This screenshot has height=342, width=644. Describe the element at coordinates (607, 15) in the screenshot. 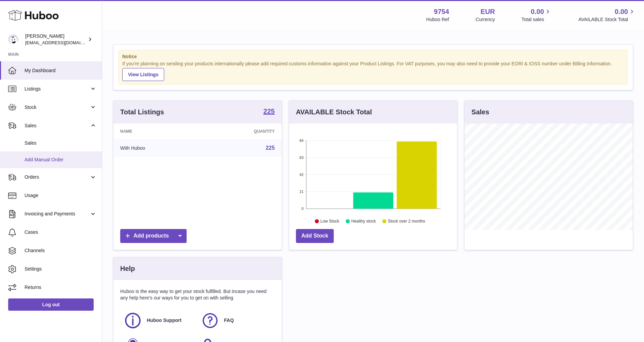

I see `a: 0.00 AVAILABLE Stock Total` at that location.